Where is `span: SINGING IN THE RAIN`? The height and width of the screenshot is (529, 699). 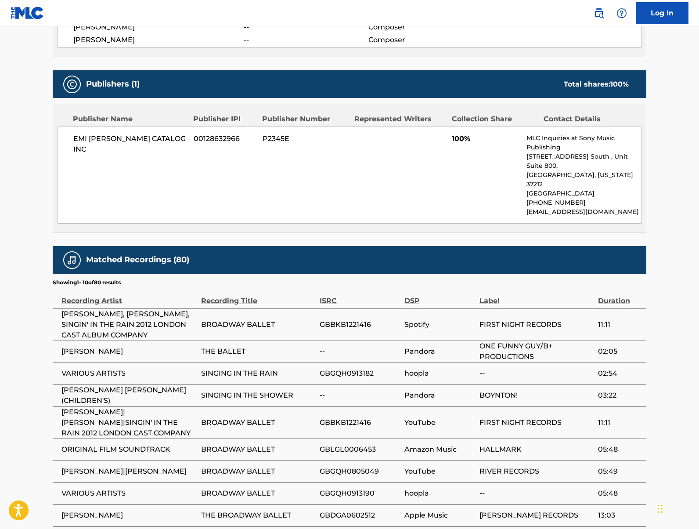
span: SINGING IN THE RAIN is located at coordinates (258, 373).